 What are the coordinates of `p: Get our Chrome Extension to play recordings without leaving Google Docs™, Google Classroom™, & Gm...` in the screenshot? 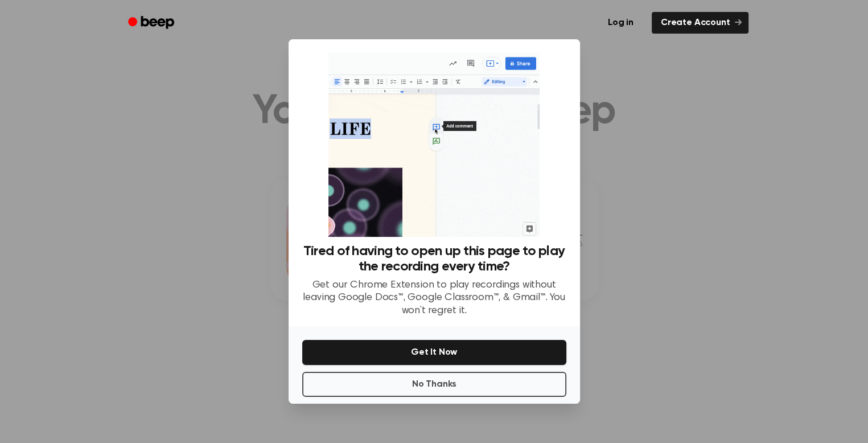 It's located at (434, 298).